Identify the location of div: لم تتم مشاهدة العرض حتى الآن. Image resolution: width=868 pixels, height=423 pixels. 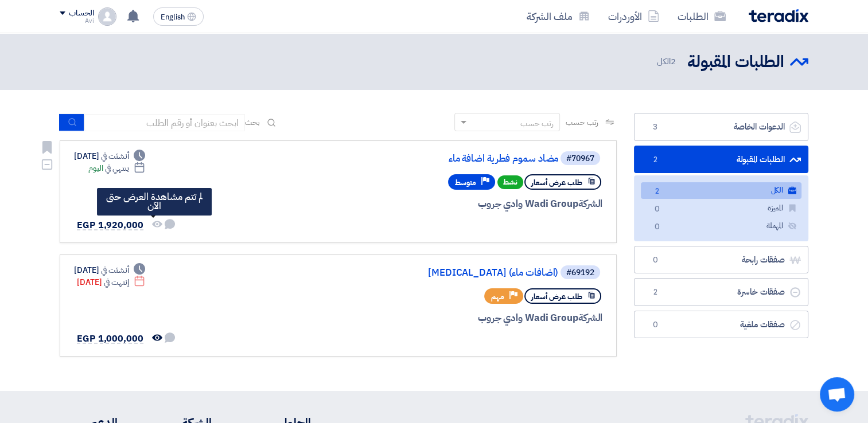
(154, 202).